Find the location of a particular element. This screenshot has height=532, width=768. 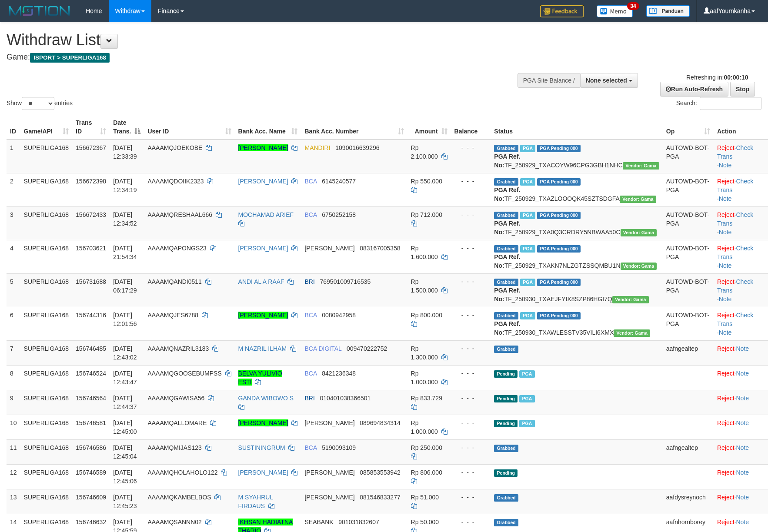

td: 2 is located at coordinates (13, 189).